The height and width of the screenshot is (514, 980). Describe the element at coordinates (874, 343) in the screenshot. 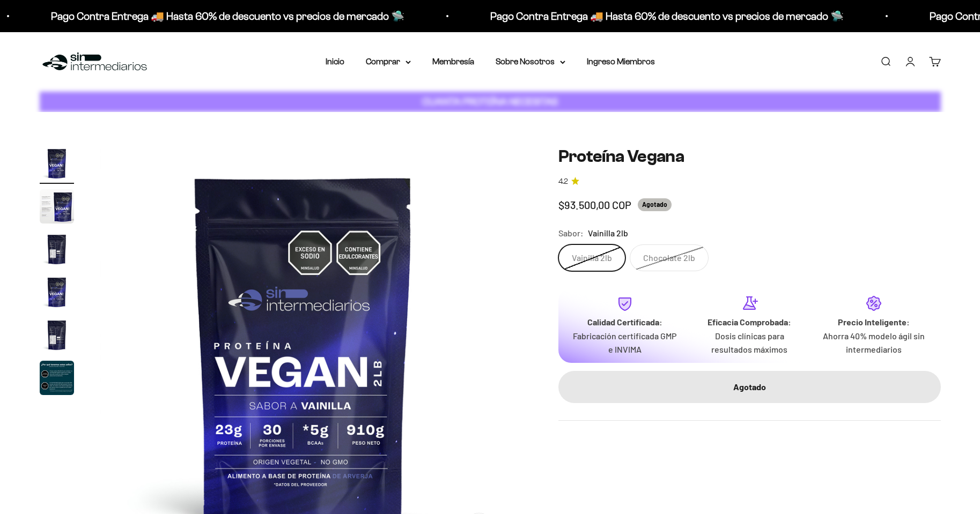

I see `p: Ahorra 40% modelo ágil sin intermediarios` at that location.